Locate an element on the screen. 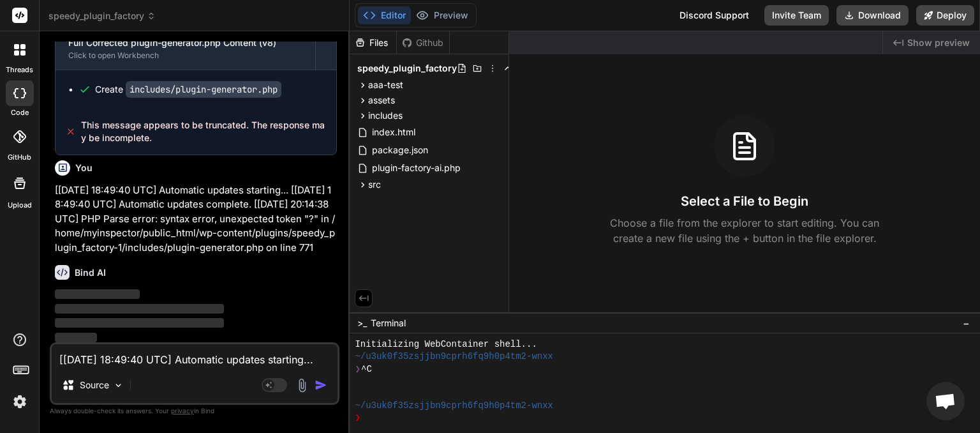 The width and height of the screenshot is (980, 433). h3: Select a File to Begin is located at coordinates (745, 201).